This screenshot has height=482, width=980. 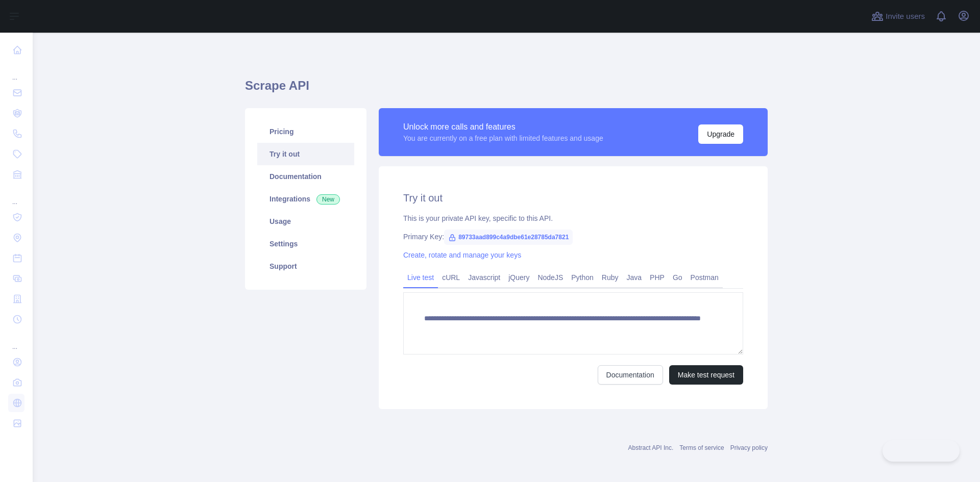 What do you see at coordinates (651, 448) in the screenshot?
I see `a: Abstract API Inc.` at bounding box center [651, 448].